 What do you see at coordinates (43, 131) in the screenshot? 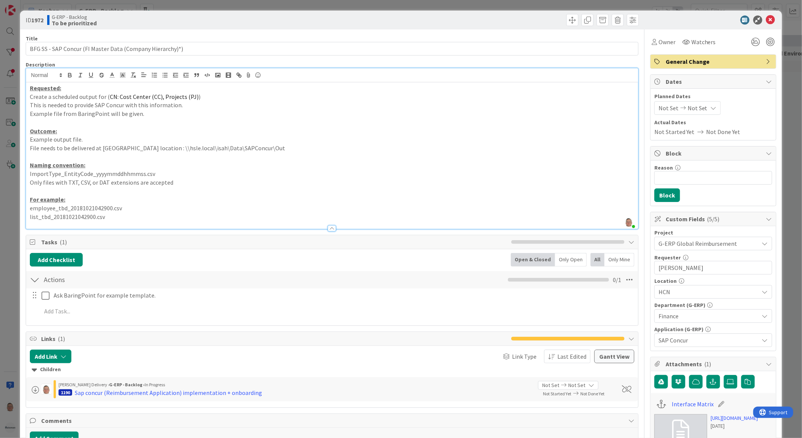
I see `u: Outcome:` at bounding box center [43, 131].